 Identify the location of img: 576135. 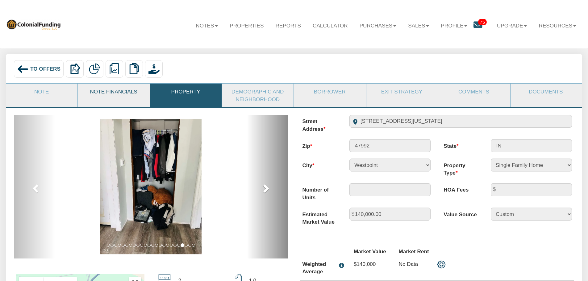
(151, 187).